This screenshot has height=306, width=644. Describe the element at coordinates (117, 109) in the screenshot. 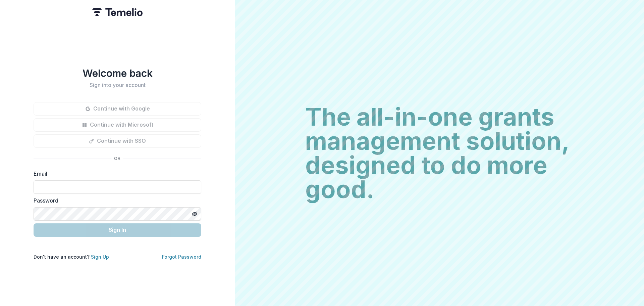

I see `button: Continue with Google` at that location.